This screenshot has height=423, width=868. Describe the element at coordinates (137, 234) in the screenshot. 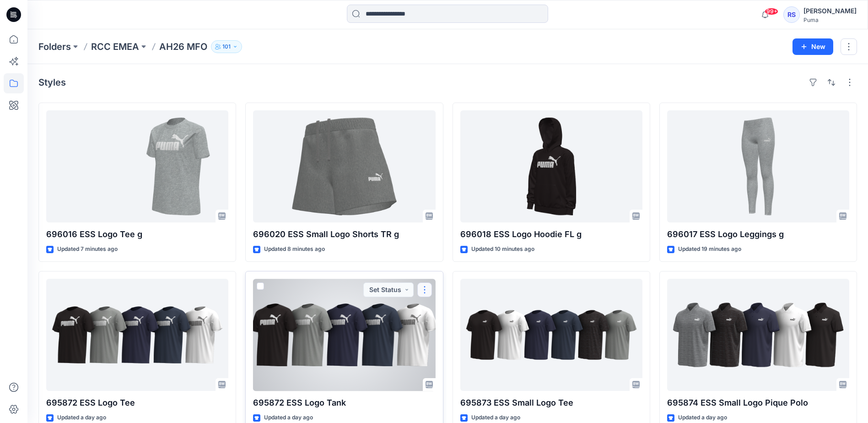

I see `p: 696016 ESS Logo Tee g` at that location.